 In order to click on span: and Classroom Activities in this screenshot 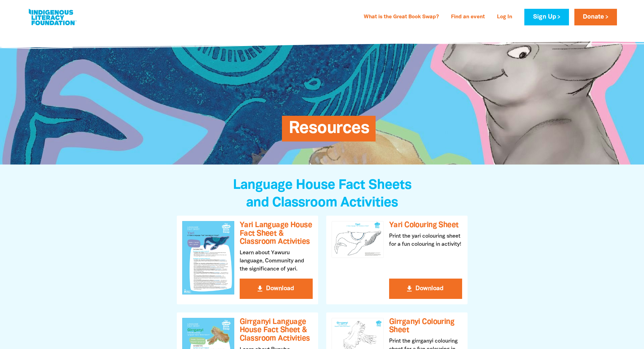, I will do `click(322, 203)`.